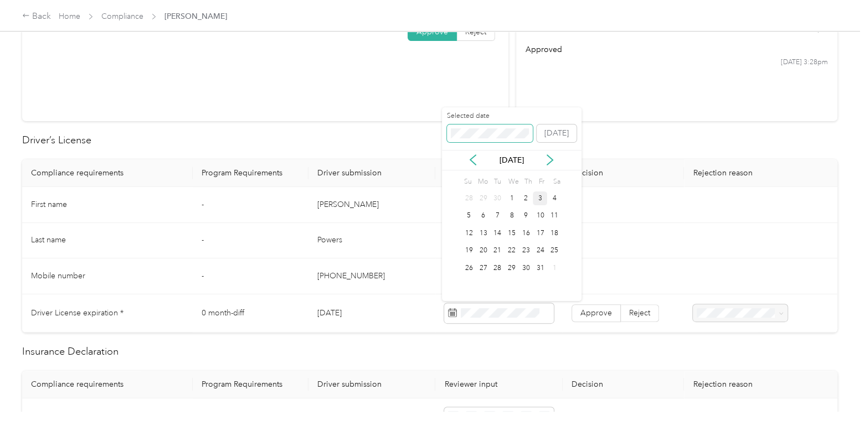  What do you see at coordinates (250, 313) in the screenshot?
I see `td: 0 month-diff` at bounding box center [250, 313].